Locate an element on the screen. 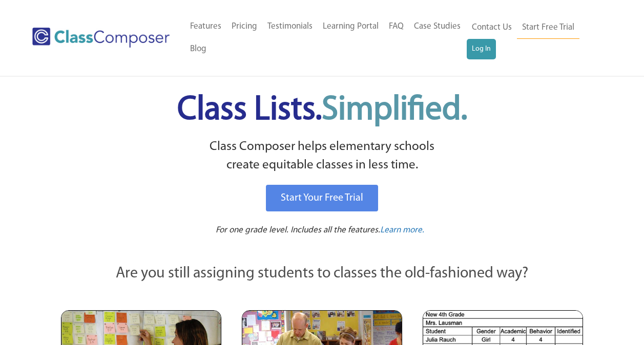  span: Simplified. is located at coordinates (395, 110).